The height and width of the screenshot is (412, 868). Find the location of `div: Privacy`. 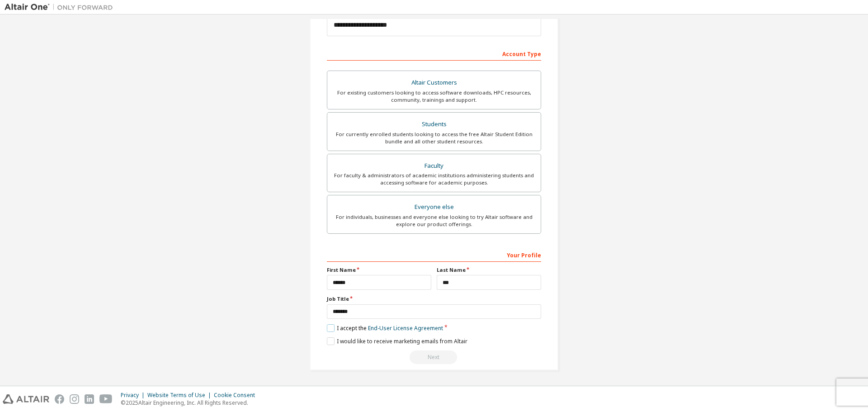

div: Privacy is located at coordinates (134, 396).